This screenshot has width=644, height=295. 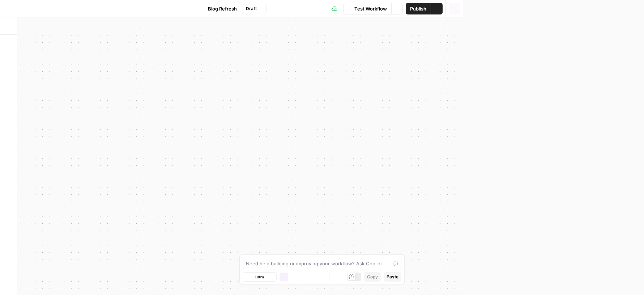 What do you see at coordinates (255, 9) in the screenshot?
I see `button: Draft` at bounding box center [255, 9].